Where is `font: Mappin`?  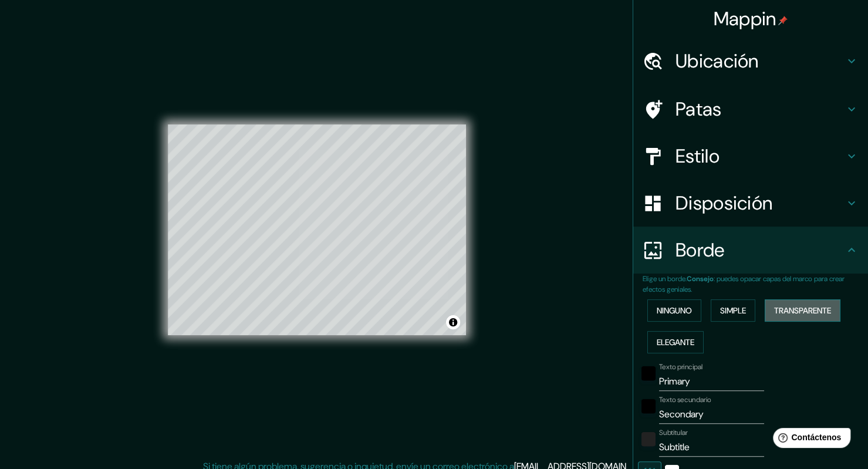 font: Mappin is located at coordinates (745, 19).